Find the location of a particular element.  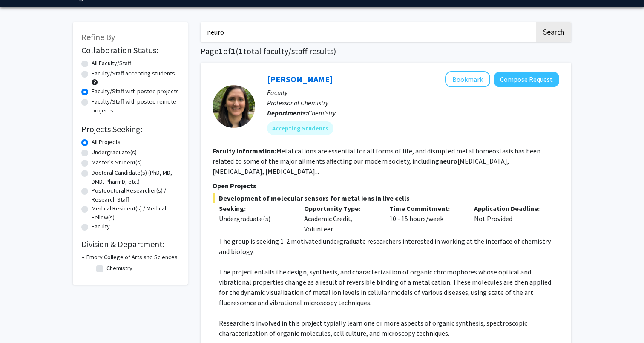

div: 10 - 15 hours/week is located at coordinates (425, 219).